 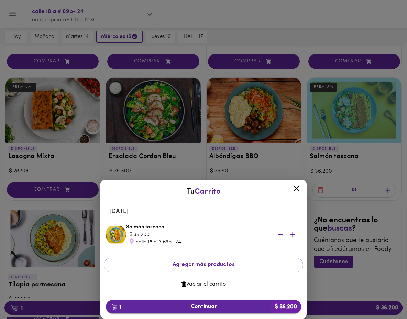 I want to click on span: Vaciar el carrito, so click(x=204, y=284).